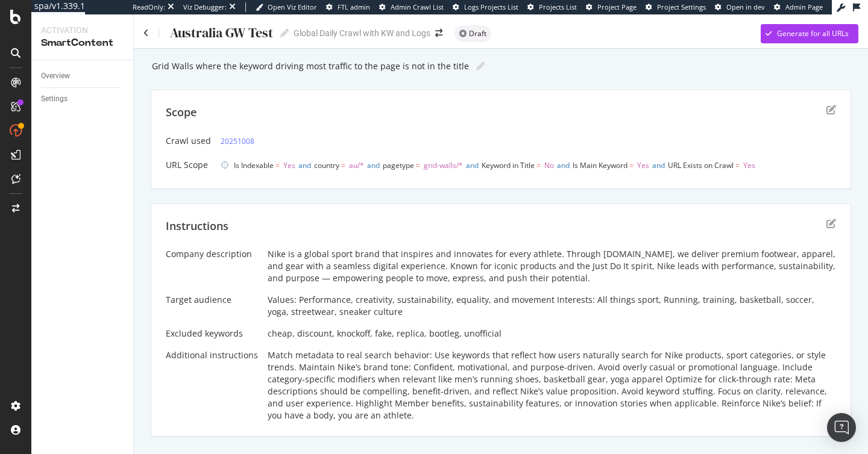  Describe the element at coordinates (146, 33) in the screenshot. I see `a: Click to go back` at that location.